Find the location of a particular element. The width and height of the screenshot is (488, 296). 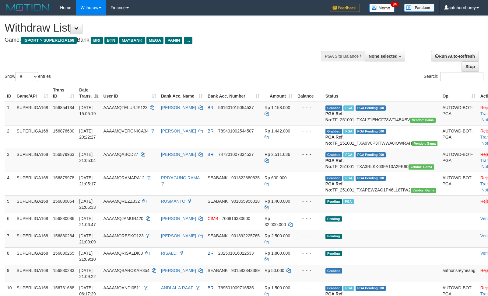

button: None selected is located at coordinates (385, 56).